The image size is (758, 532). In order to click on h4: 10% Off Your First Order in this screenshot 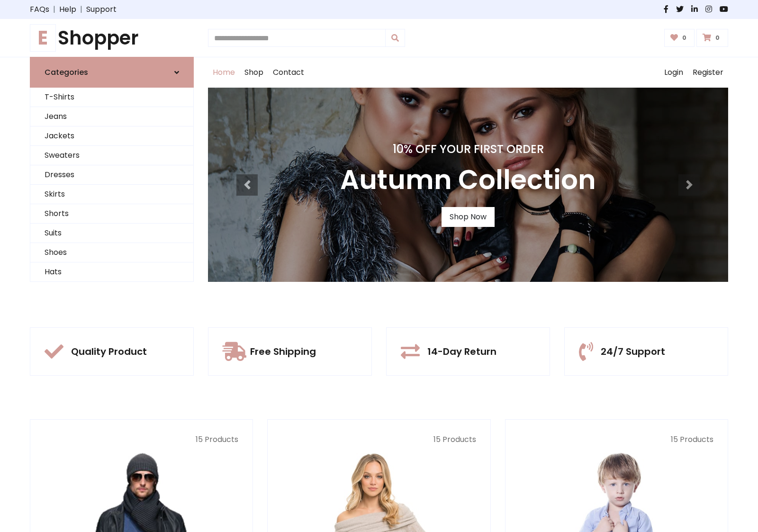, I will do `click(468, 149)`.